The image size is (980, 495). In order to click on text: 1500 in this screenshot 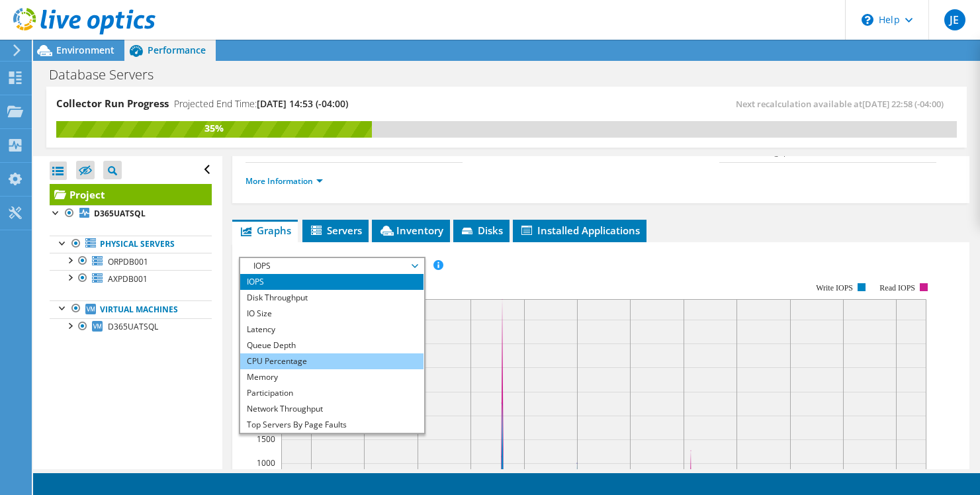, I will do `click(266, 439)`.